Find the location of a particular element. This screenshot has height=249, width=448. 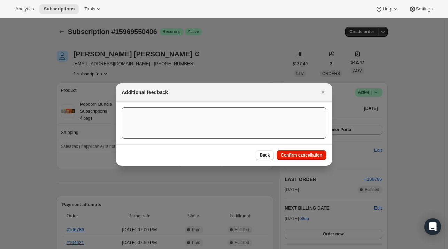

h2: Additional feedback is located at coordinates (145, 92).